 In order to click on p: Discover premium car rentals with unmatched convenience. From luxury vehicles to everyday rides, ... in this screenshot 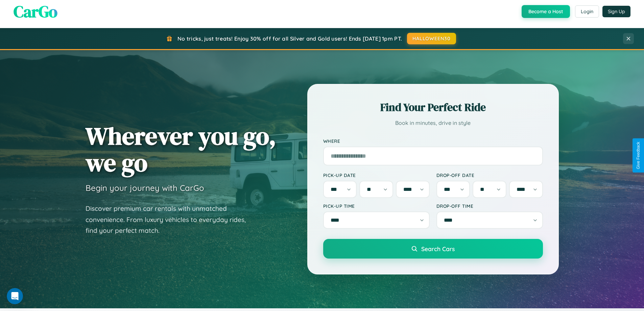, I will do `click(170, 220)`.